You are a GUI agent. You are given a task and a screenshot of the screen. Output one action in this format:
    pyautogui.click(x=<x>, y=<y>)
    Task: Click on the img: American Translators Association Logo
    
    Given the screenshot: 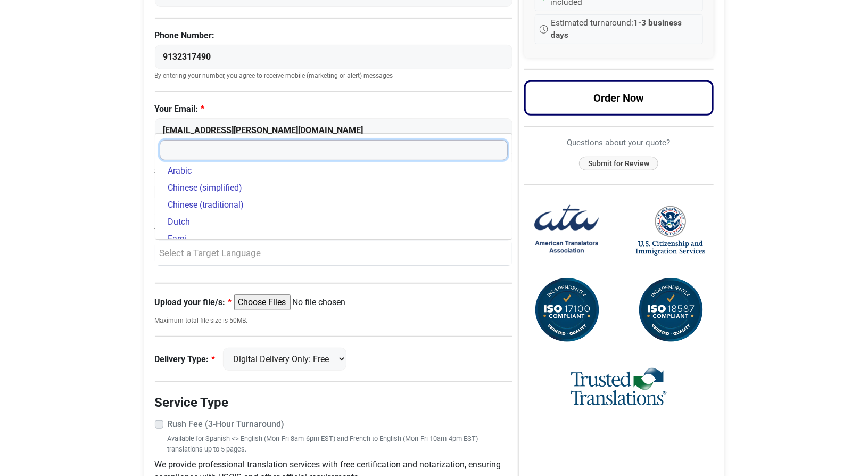 What is the action you would take?
    pyautogui.click(x=567, y=230)
    